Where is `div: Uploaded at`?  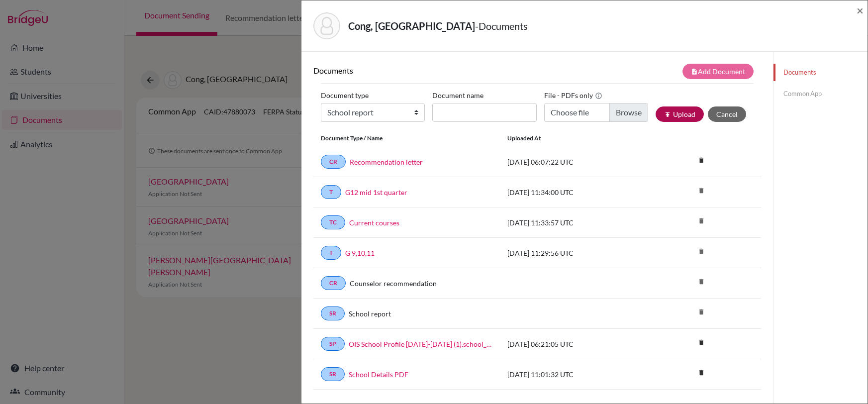 div: Uploaded at is located at coordinates (575, 138).